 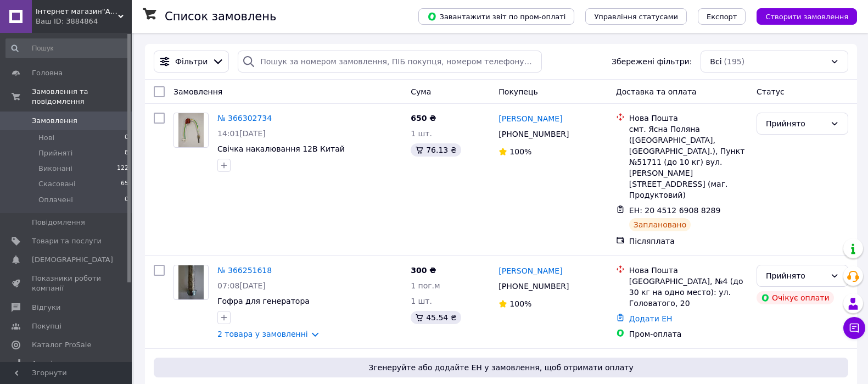 I want to click on span: 65, so click(x=125, y=184).